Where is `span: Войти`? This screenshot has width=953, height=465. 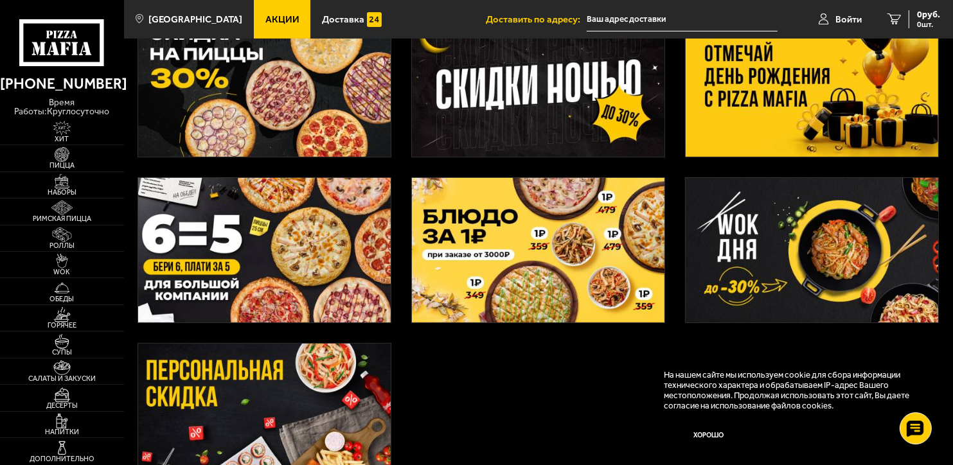 span: Войти is located at coordinates (849, 19).